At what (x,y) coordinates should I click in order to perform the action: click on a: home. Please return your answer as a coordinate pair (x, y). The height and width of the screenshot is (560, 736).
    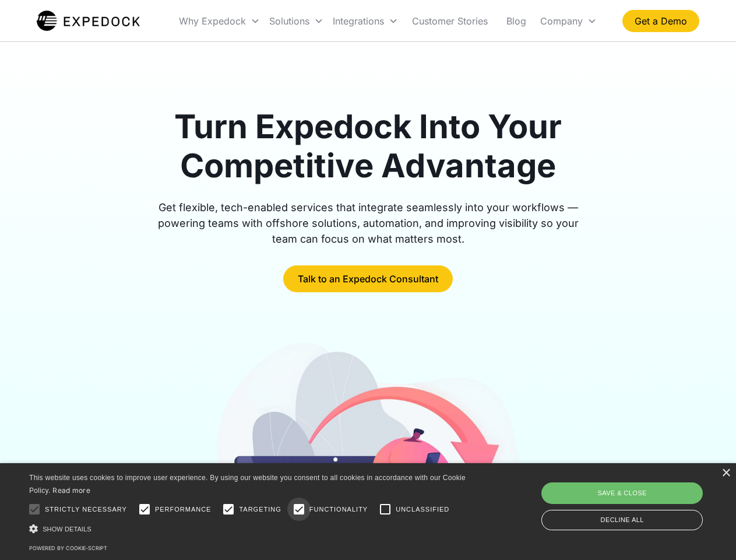
    Looking at the image, I should click on (88, 21).